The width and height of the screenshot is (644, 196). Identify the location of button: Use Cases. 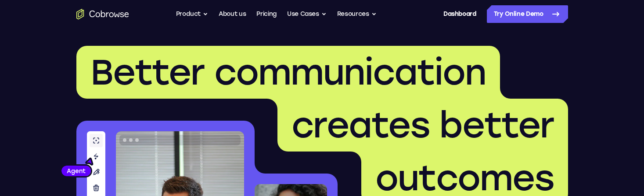
(307, 14).